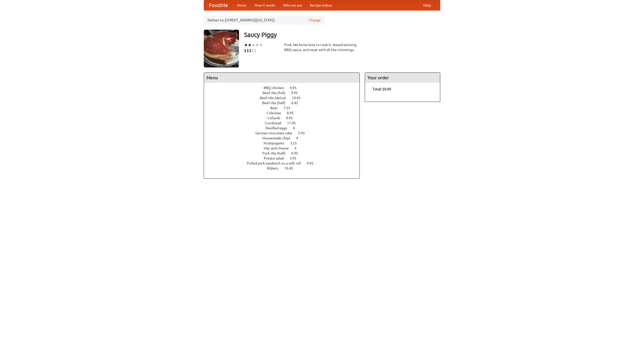  What do you see at coordinates (222, 48) in the screenshot?
I see `img: angular.jpg` at bounding box center [222, 48].